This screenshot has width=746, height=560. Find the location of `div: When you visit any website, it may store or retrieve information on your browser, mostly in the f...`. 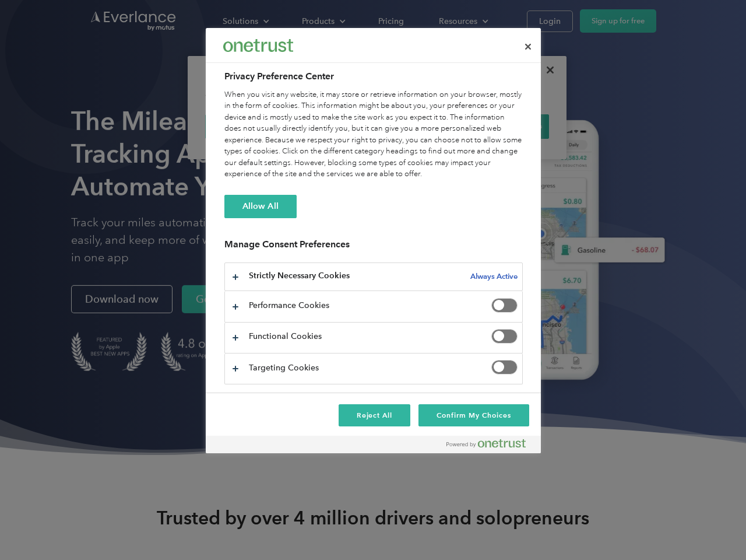

div: When you visit any website, it may store or retrieve information on your browser, mostly in the f... is located at coordinates (374, 135).